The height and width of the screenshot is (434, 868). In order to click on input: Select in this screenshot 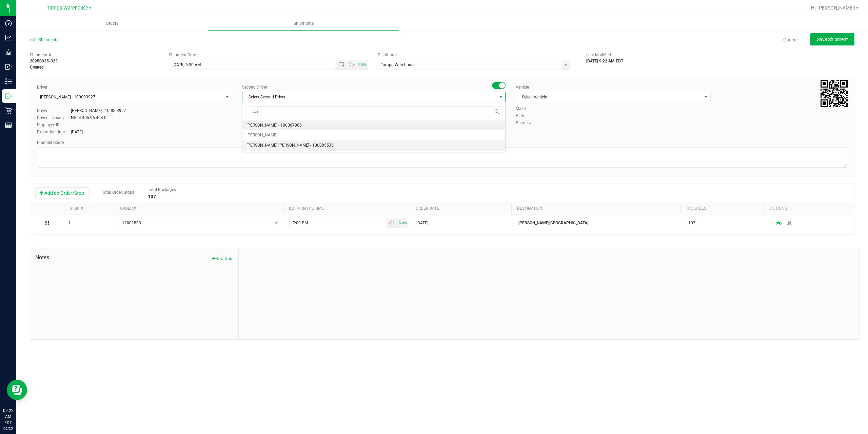, I will do `click(467, 65)`.